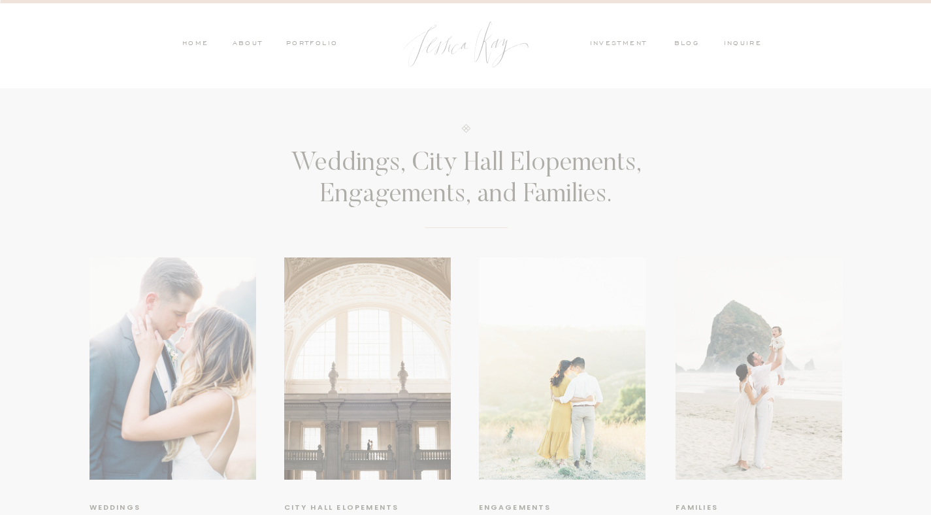  What do you see at coordinates (746, 44) in the screenshot?
I see `nav: inquire` at bounding box center [746, 44].